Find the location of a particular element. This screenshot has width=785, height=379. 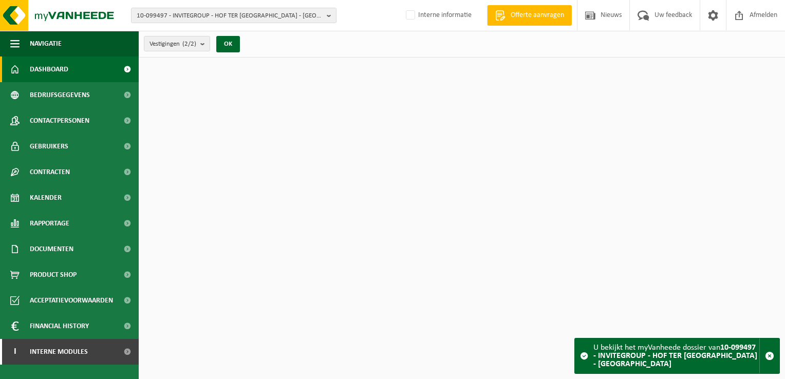

span: Kalender is located at coordinates (46, 198).